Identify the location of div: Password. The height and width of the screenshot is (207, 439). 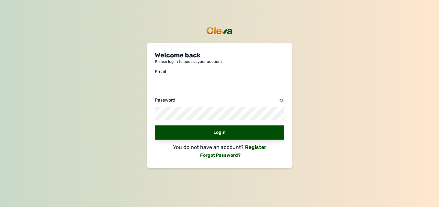
(165, 101).